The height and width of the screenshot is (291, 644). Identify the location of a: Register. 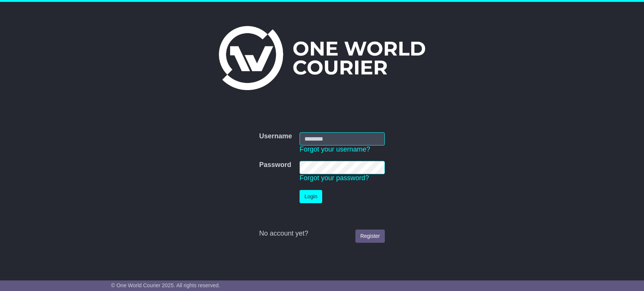
(370, 236).